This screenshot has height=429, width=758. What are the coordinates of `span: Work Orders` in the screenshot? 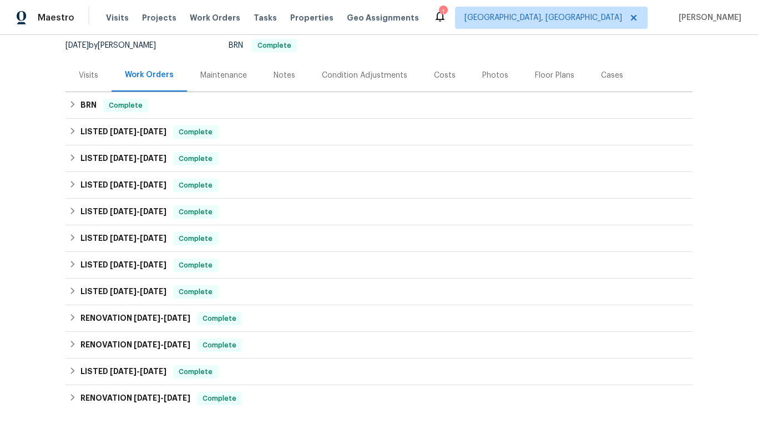 It's located at (215, 18).